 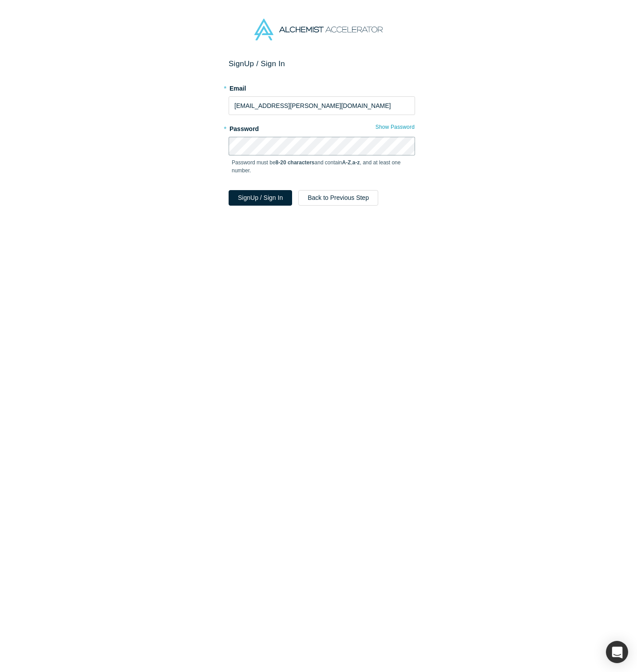 I want to click on button: Back to Previous Step, so click(x=338, y=198).